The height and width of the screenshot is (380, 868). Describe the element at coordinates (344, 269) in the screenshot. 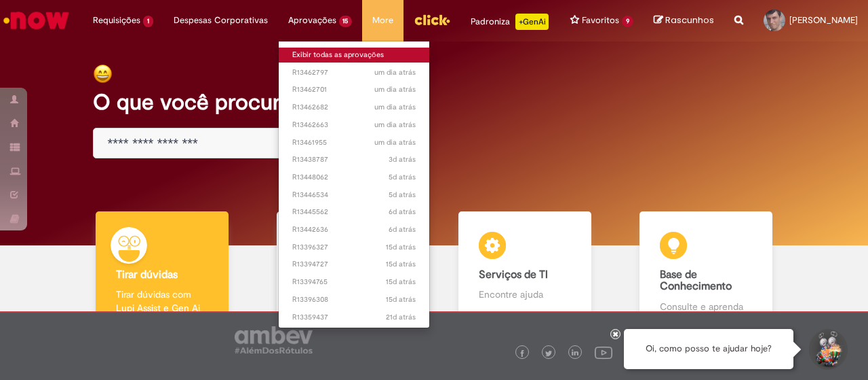

I see `a: Catálogo de Ofertas Abra uma solicitação` at that location.